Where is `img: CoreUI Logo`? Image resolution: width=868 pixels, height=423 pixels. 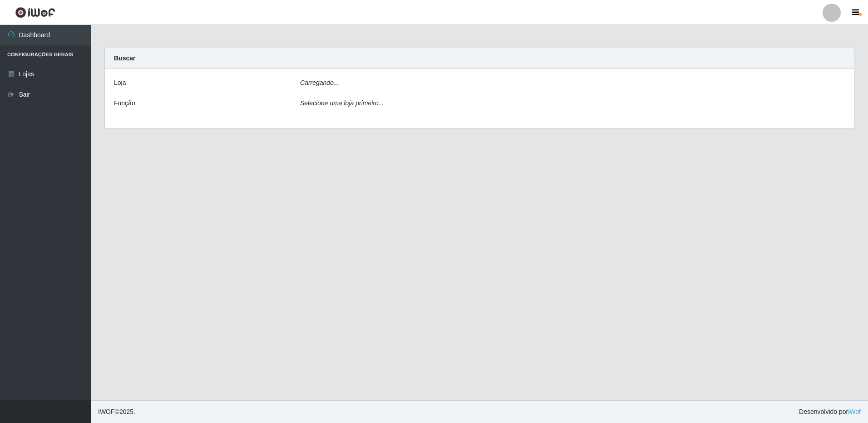 img: CoreUI Logo is located at coordinates (35, 12).